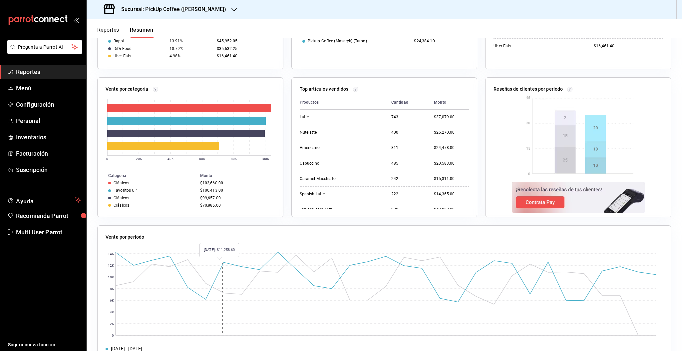 The width and height of the screenshot is (682, 351). I want to click on p: Venta por periodo, so click(125, 237).